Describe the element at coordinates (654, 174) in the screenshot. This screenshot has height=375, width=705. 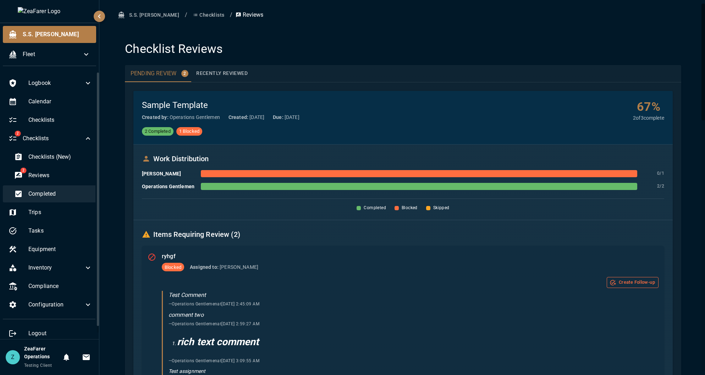
I see `span: 0 / 1` at that location.